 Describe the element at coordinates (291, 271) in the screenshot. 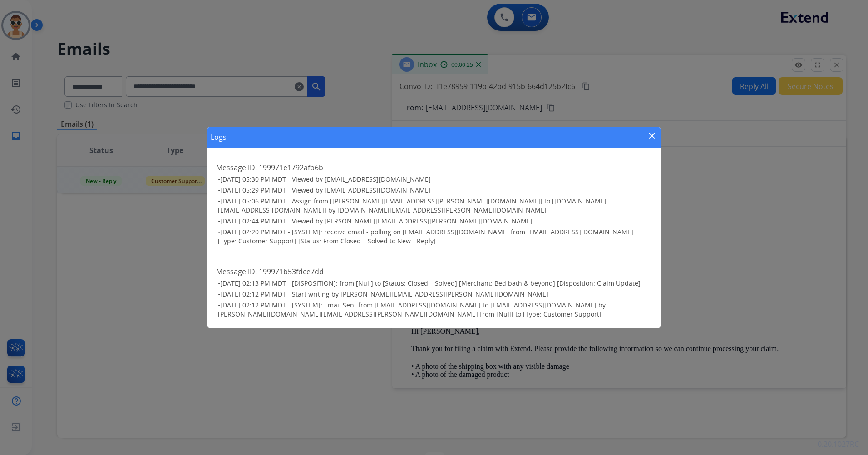

I see `span: 199971b53fdce7dd` at that location.